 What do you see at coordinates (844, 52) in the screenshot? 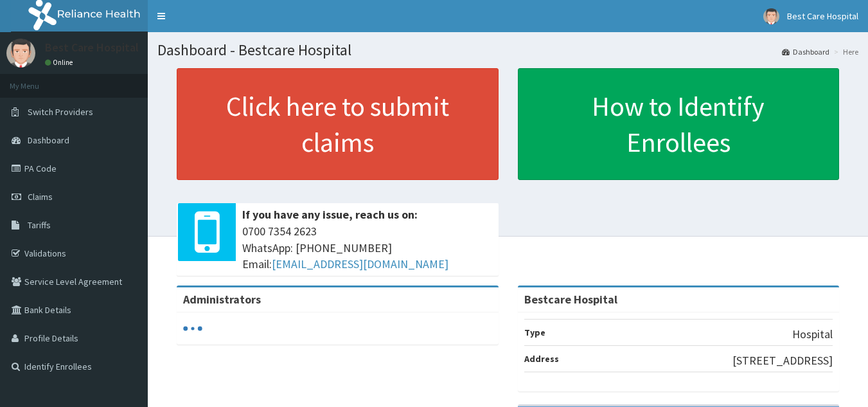
I see `li: Here` at bounding box center [844, 52].